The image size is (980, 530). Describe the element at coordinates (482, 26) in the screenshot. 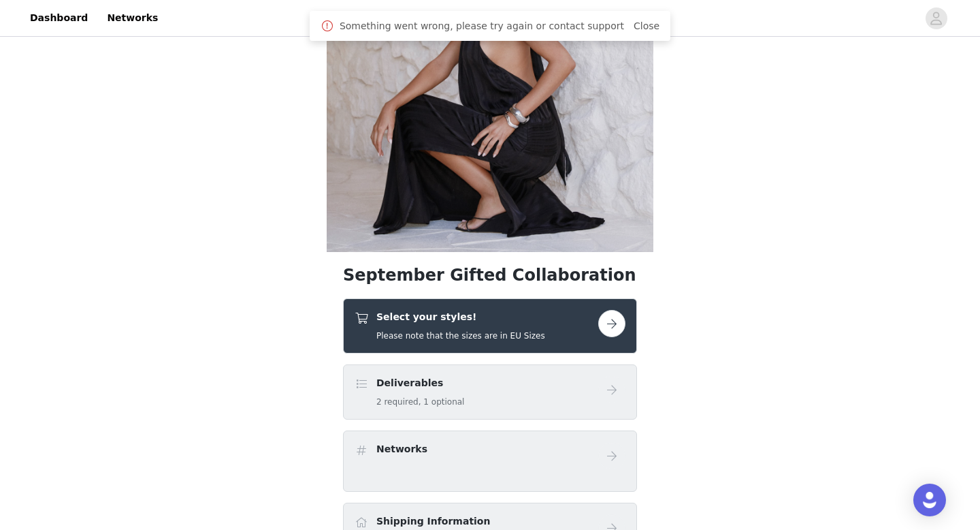

I see `span: Something went wrong, please try again or contact support` at that location.